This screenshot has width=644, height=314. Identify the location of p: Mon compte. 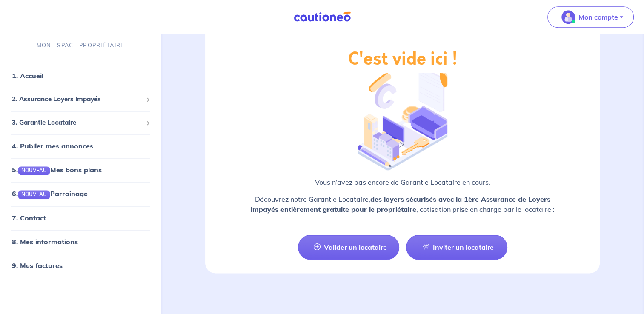
(598, 17).